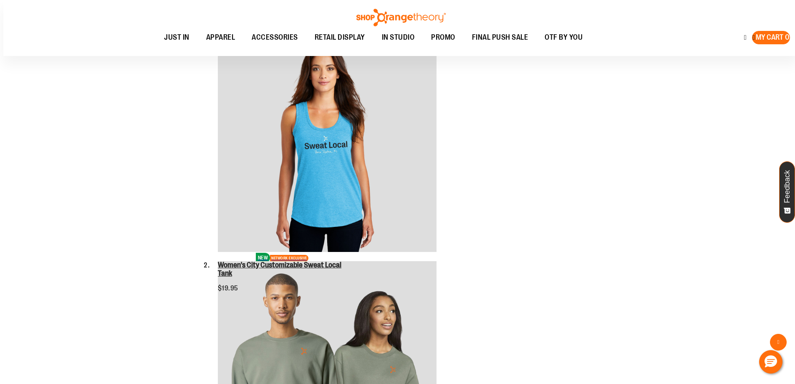 This screenshot has width=795, height=384. Describe the element at coordinates (564, 38) in the screenshot. I see `a: OTF BY YOU` at that location.